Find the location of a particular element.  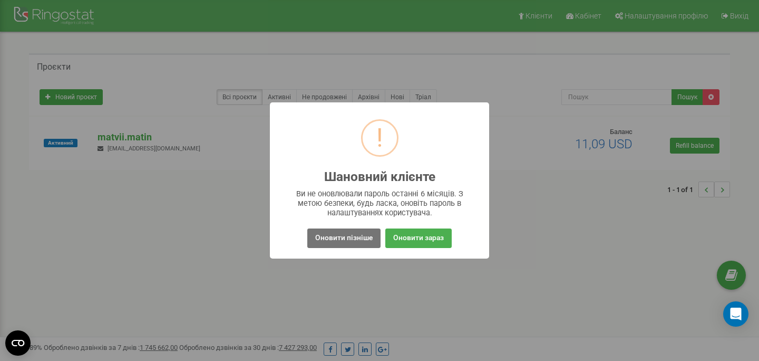

div: Ви не оновлювали пароль останні 6 місяців. З метою безпеки, будь ласка, оновіть пароль в налаштув... is located at coordinates (380, 203).